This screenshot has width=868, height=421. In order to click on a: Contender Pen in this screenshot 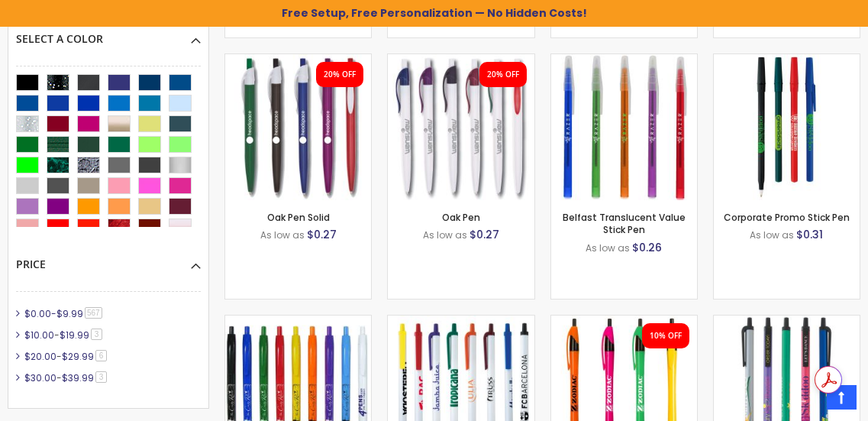, I will do `click(461, 321)`.